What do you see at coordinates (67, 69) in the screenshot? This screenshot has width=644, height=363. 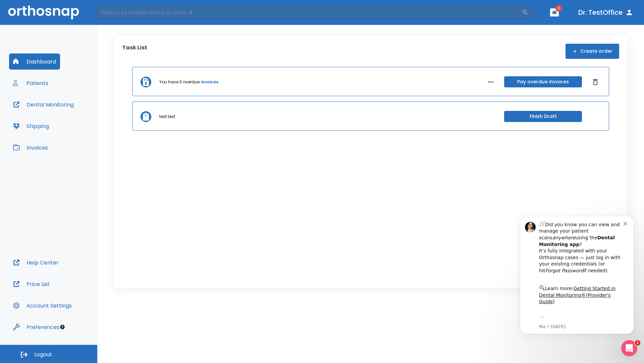 I see `div: message notification from Ma, 2w ago. 👋🏻 Did you know you can view and manage your patient scans ...` at bounding box center [67, 69].